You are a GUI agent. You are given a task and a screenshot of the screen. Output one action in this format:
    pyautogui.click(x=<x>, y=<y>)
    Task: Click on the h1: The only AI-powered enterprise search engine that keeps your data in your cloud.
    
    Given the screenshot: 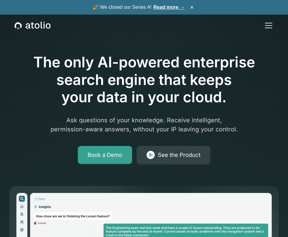 What is the action you would take?
    pyautogui.click(x=144, y=79)
    